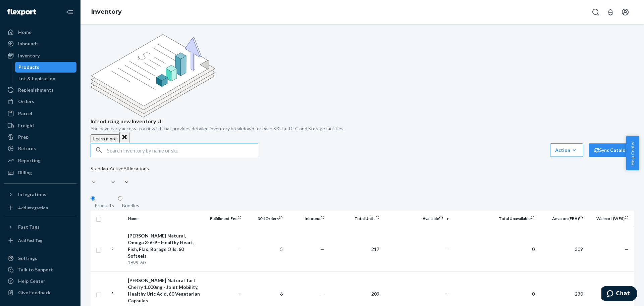  I want to click on div: Talk to Support, so click(36, 270).